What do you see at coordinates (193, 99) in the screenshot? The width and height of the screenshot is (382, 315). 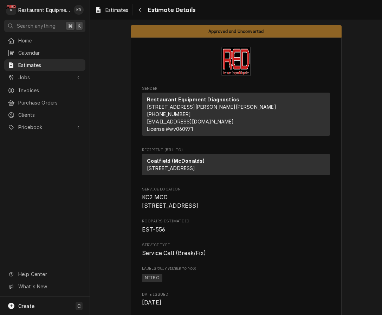 I see `strong: Restaurant Equipment Diagnostics` at bounding box center [193, 99].